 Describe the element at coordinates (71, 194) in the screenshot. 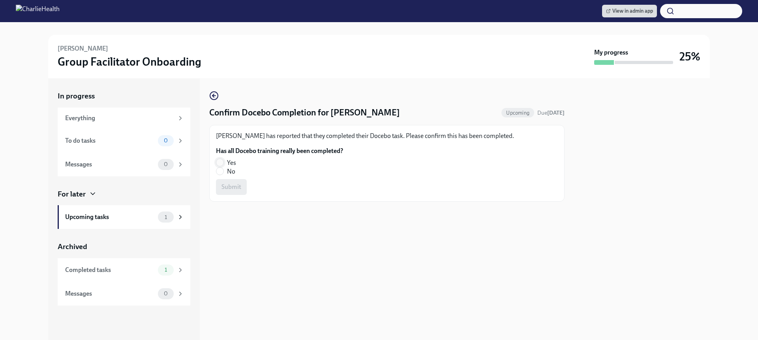

I see `div: For later` at that location.